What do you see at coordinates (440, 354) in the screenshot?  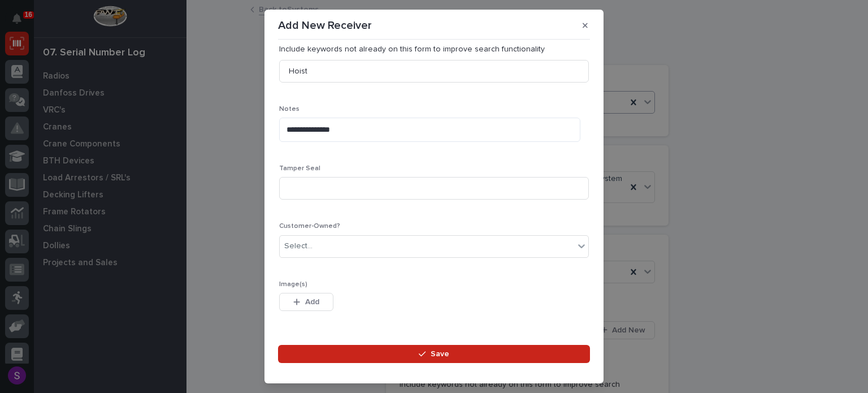 I see `span: Save` at bounding box center [440, 354].